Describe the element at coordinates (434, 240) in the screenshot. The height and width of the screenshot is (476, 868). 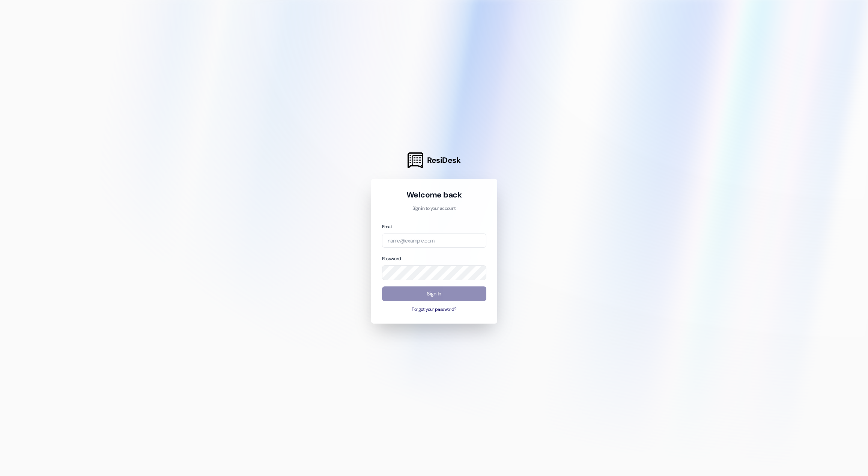
I see `input: name@example.com` at that location.